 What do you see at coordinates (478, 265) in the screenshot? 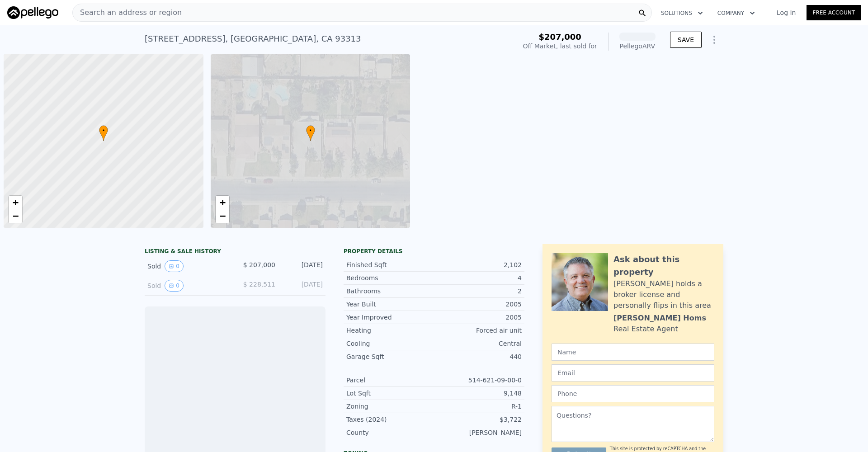
I see `div: 2,102` at bounding box center [478, 265].